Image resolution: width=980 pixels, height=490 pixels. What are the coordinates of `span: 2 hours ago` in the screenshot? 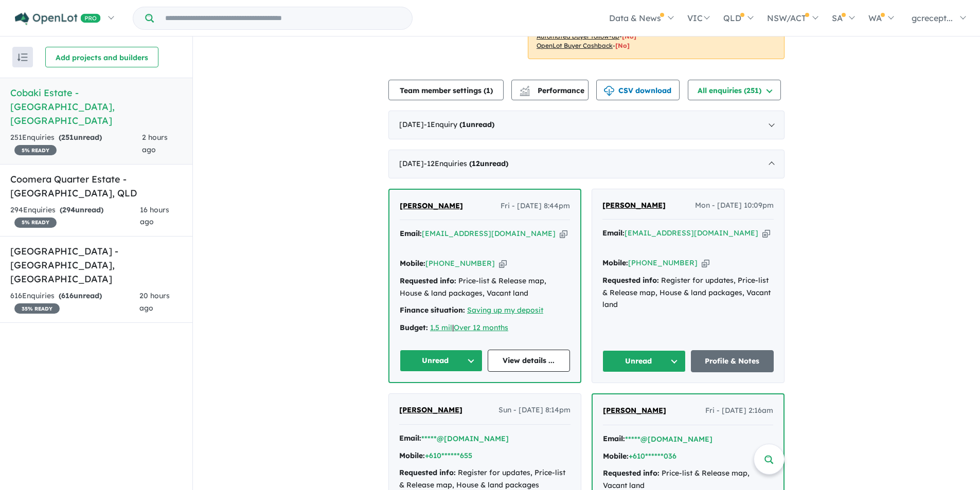 It's located at (155, 144).